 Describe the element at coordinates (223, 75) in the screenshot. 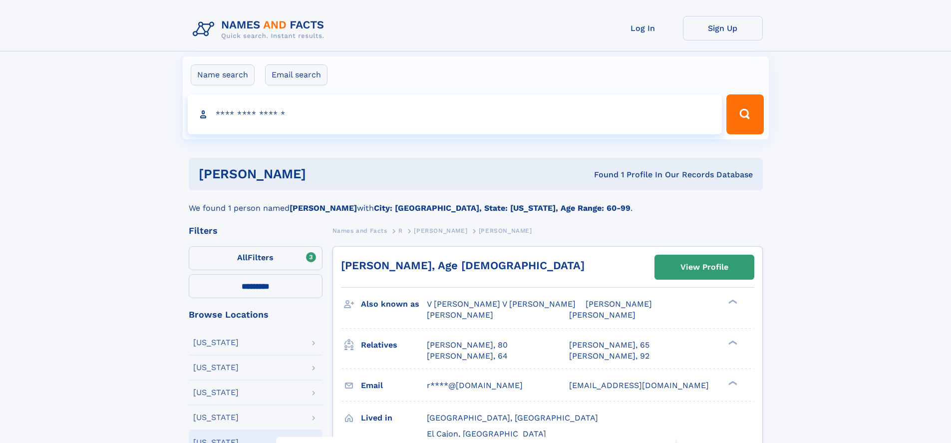

I see `label: Name search` at that location.